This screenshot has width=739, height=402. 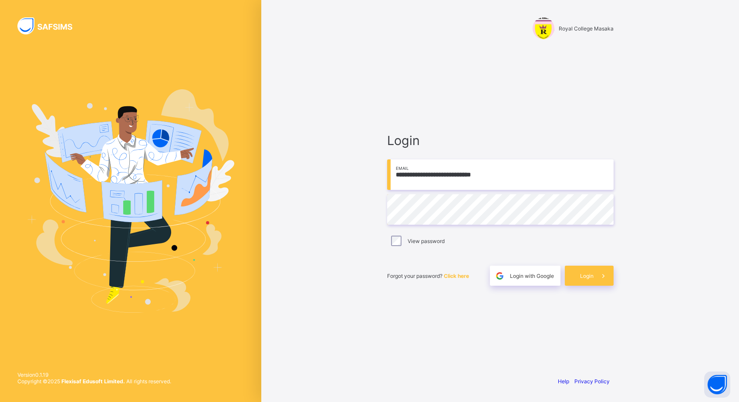 I want to click on button: Open asap, so click(x=717, y=384).